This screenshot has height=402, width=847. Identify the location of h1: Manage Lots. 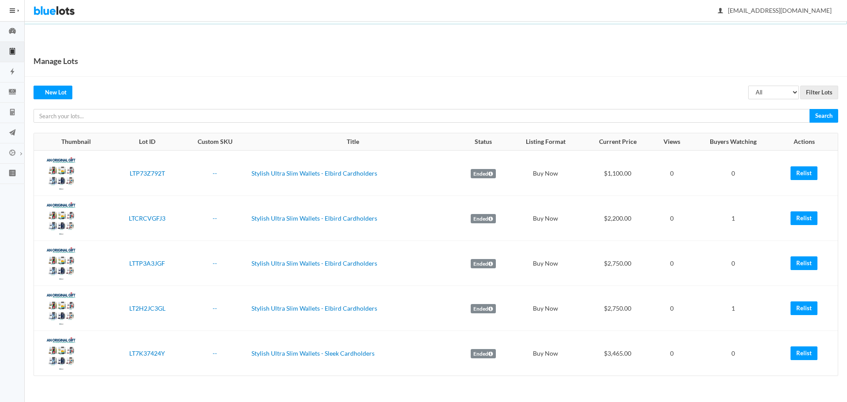
(56, 61).